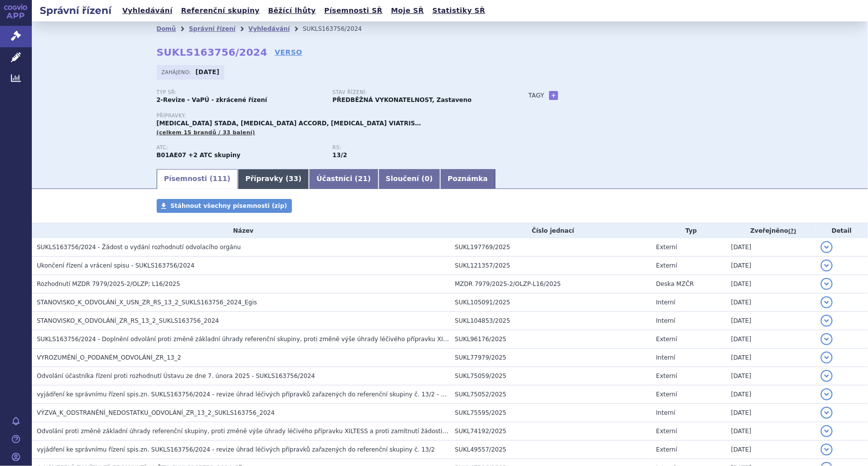  I want to click on strong: +2 ATC skupiny, so click(214, 155).